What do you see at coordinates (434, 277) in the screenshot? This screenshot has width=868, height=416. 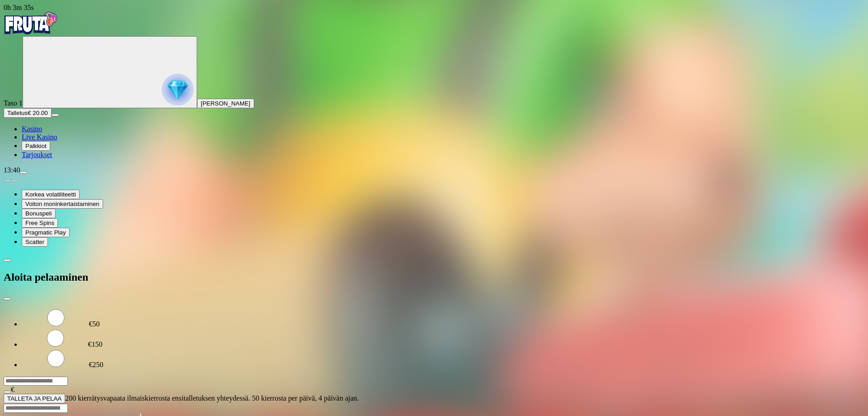 I see `h2: Aloita pelaaminen` at bounding box center [434, 277].